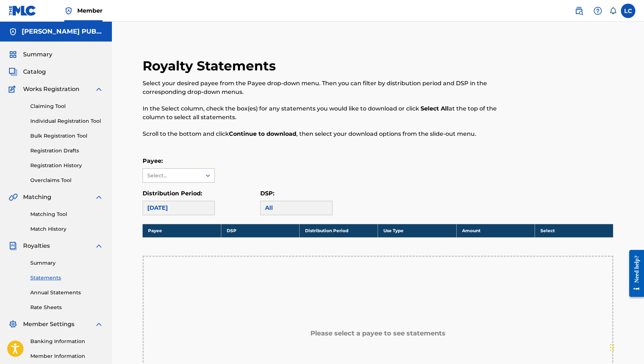 The height and width of the screenshot is (364, 644). I want to click on h5: Please select a payee to see statements, so click(378, 333).